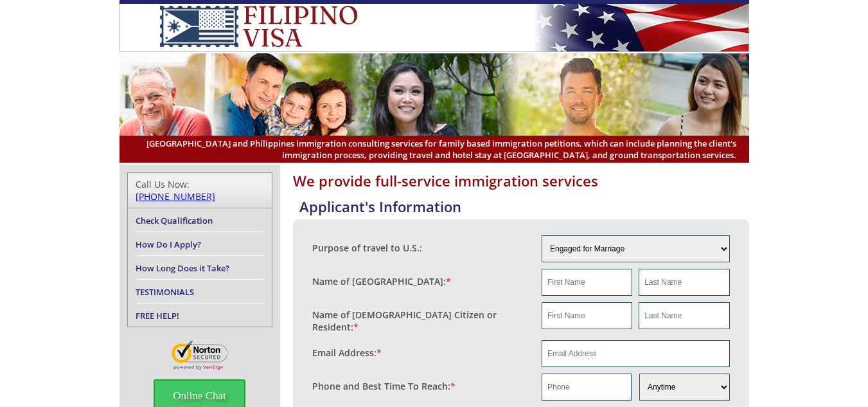 This screenshot has height=407, width=868. Describe the element at coordinates (168, 244) in the screenshot. I see `a: How Do I Apply?` at that location.